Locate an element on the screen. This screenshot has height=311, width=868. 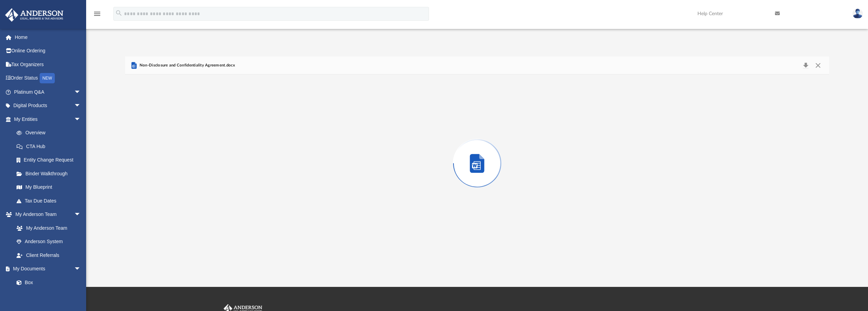
span: Non-Disclosure and Confidentiality Agreement.docx is located at coordinates (187, 65).